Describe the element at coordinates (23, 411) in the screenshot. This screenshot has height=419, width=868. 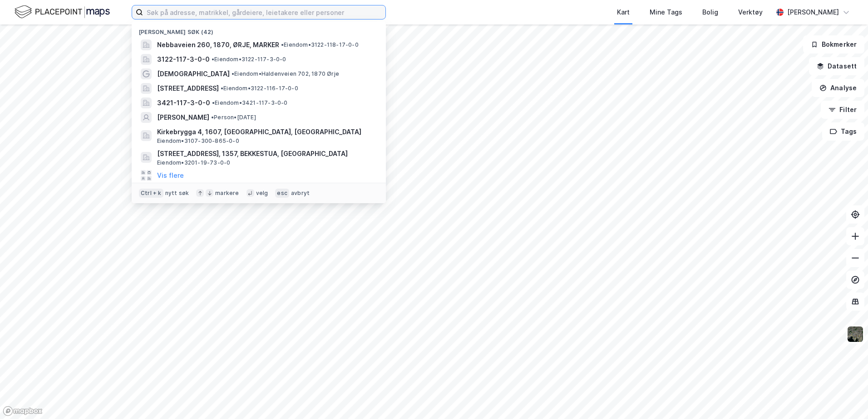
I see `a: Mapbox homepage` at that location.